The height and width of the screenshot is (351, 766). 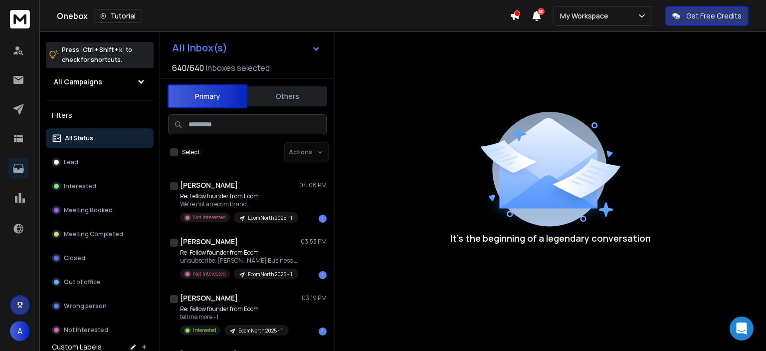 What do you see at coordinates (200, 48) in the screenshot?
I see `h1: All Inbox(s)` at bounding box center [200, 48].